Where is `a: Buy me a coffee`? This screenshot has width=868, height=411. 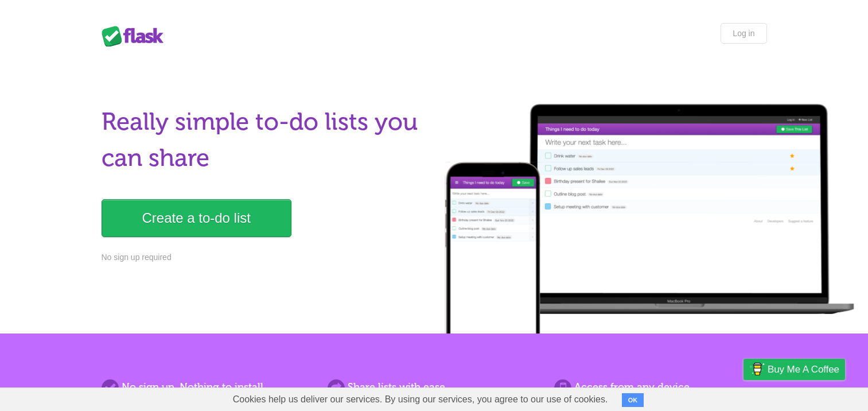 a: Buy me a coffee is located at coordinates (794, 369).